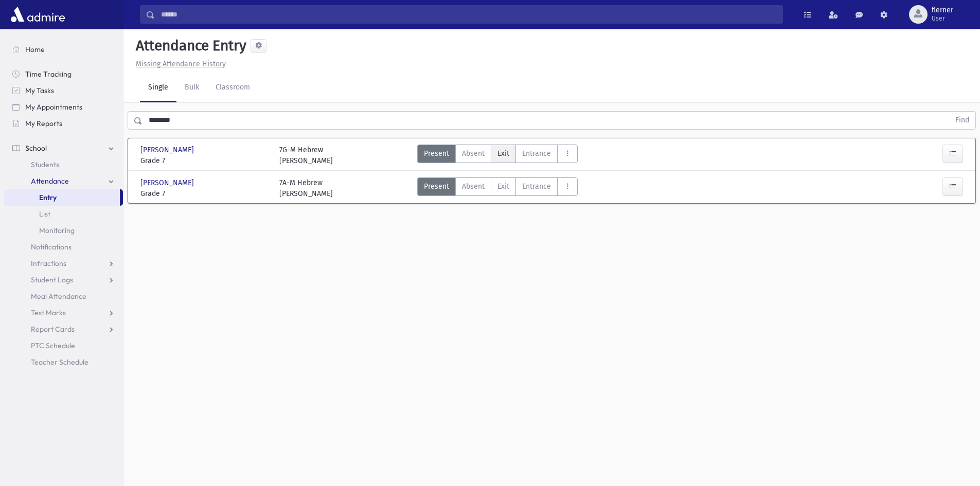 The height and width of the screenshot is (486, 980). Describe the element at coordinates (63, 181) in the screenshot. I see `a: Attendance` at that location.